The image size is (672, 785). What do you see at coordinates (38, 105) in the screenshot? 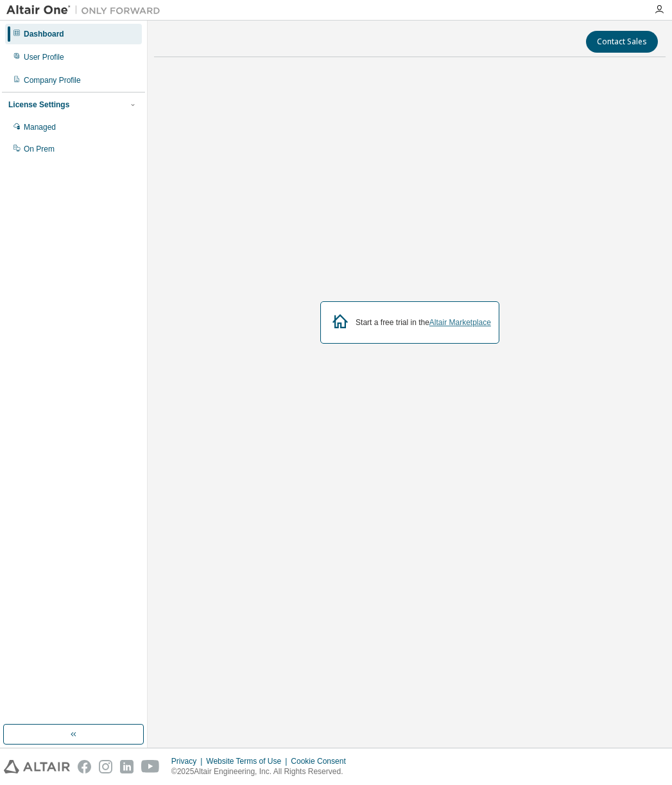
I see `div: License Settings` at bounding box center [38, 105].